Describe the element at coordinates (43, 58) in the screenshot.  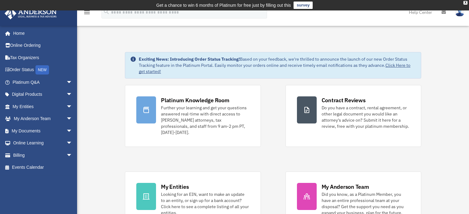
I see `a: Tax Organizers` at that location.